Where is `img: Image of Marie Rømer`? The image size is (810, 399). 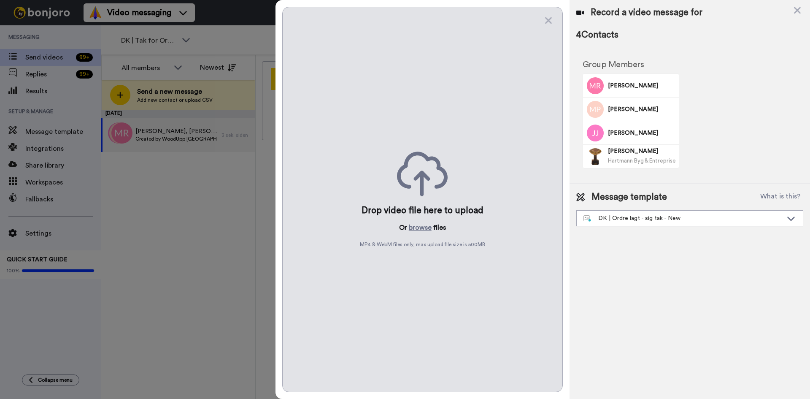 img: Image of Marie Rømer is located at coordinates (595, 86).